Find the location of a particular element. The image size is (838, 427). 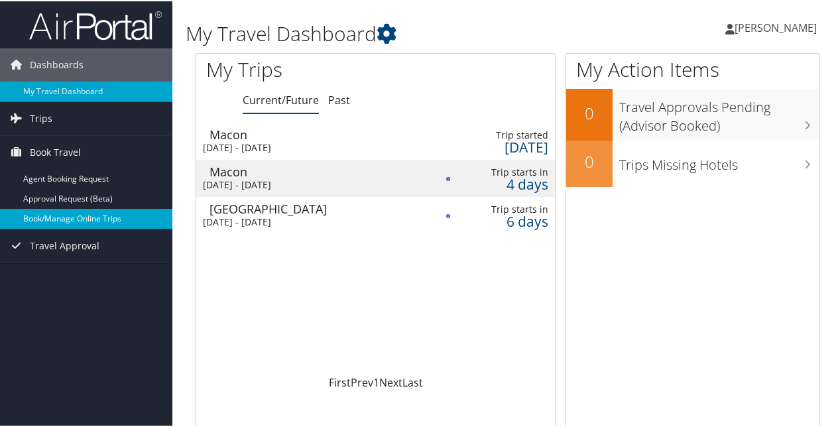

h1: My Travel Dashboard is located at coordinates (400, 32).